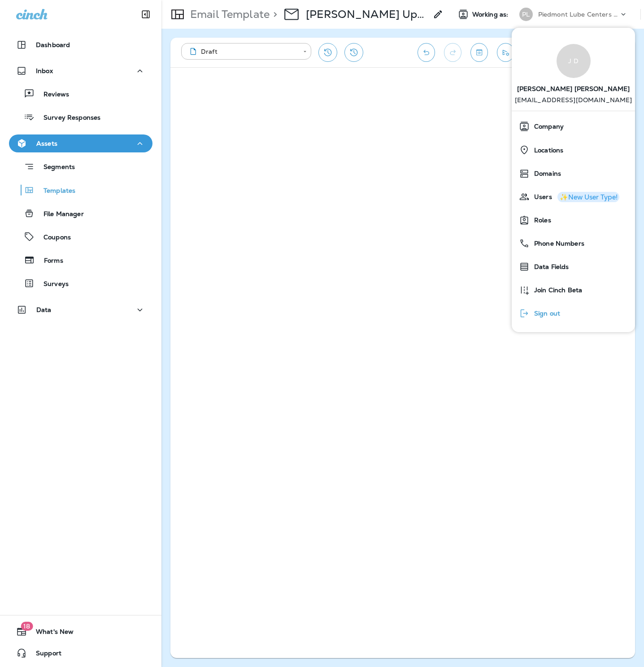 This screenshot has width=644, height=667. What do you see at coordinates (573, 314) in the screenshot?
I see `button: Sign out` at bounding box center [573, 314].